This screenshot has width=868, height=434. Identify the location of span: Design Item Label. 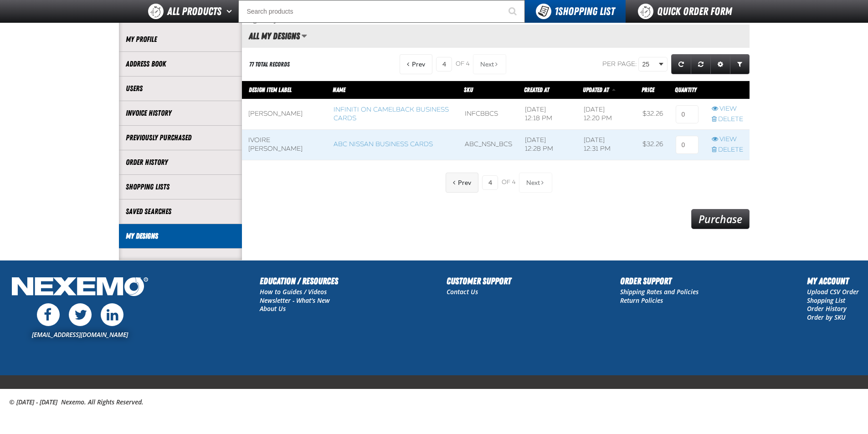
(270, 89).